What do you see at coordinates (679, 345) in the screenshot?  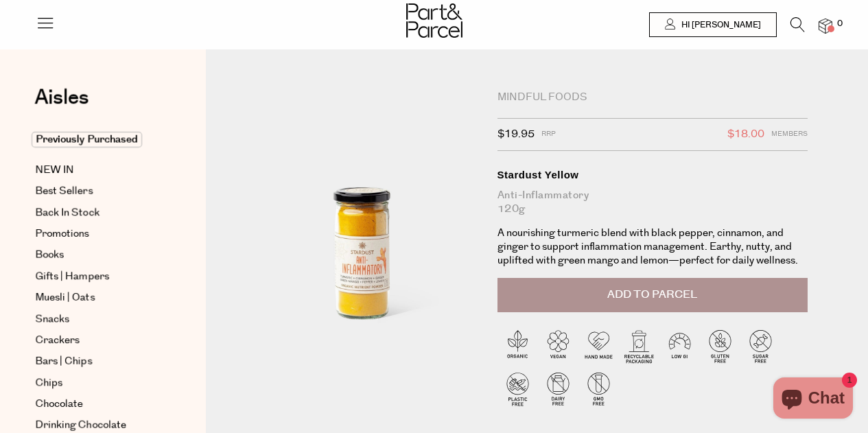 I see `img: P_P-ICONS-Live_Bec_V11_Low_Gi.svg` at bounding box center [679, 345].